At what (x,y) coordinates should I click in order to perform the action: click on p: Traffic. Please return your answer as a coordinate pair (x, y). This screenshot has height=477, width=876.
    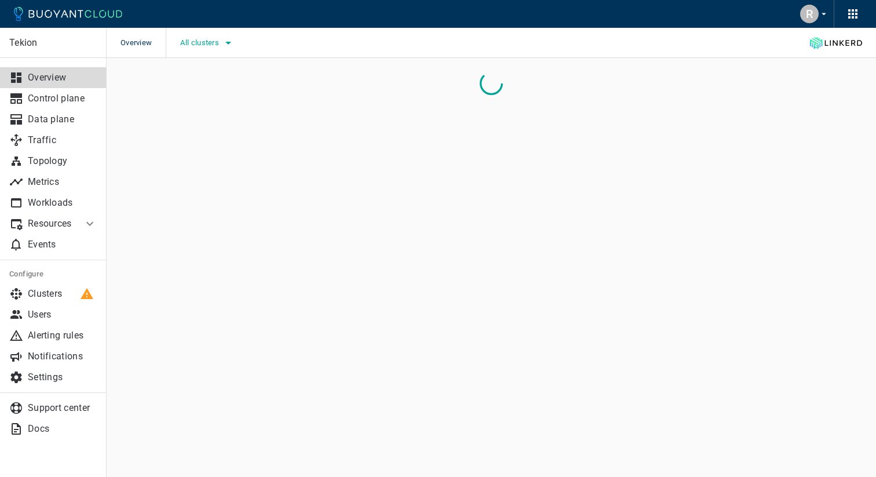
    Looking at the image, I should click on (62, 140).